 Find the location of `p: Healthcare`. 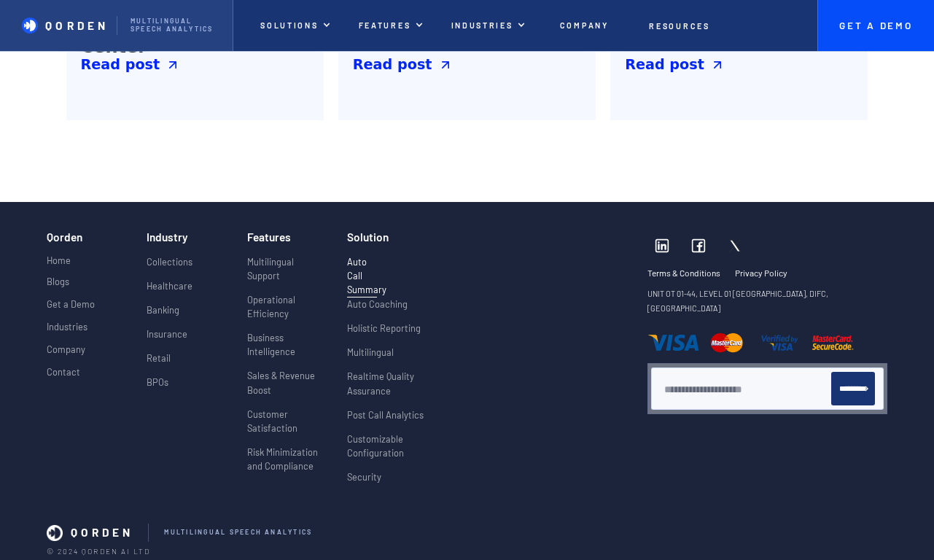

p: Healthcare is located at coordinates (170, 286).